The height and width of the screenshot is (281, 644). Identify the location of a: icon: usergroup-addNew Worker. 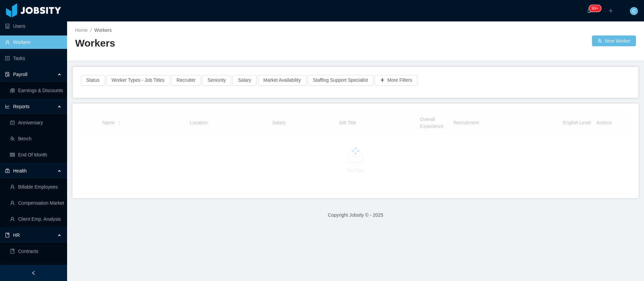
(614, 41).